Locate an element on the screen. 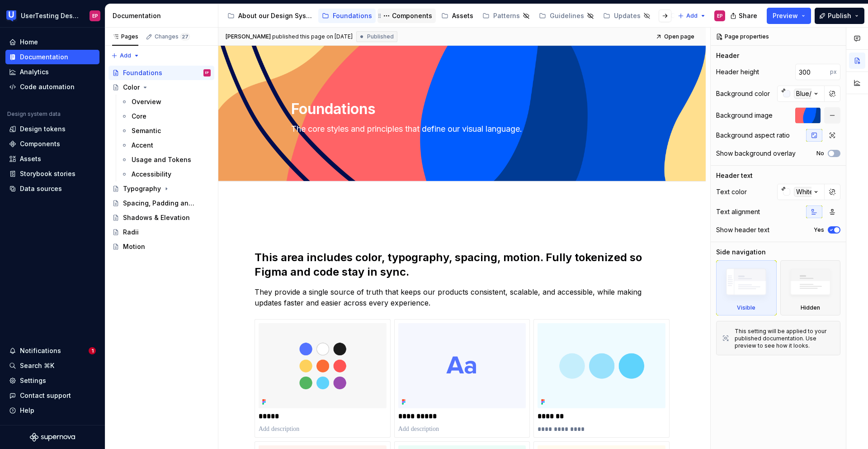 This screenshot has width=868, height=449. img: 0c4c94b1-a2dc-4619-b35a-7075f90d8fd3.png is located at coordinates (322, 365).